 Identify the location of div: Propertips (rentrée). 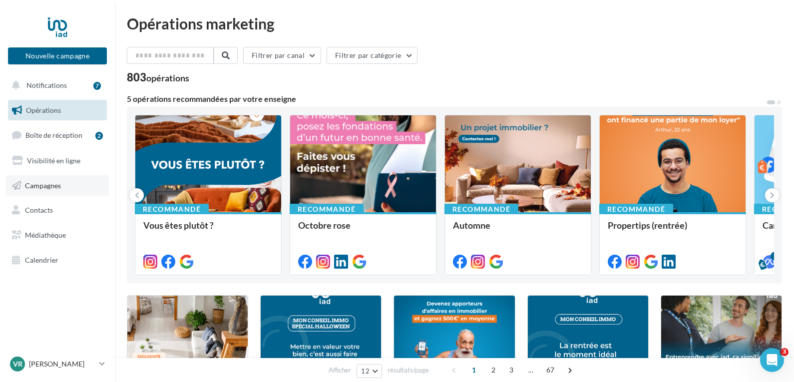
(672, 230).